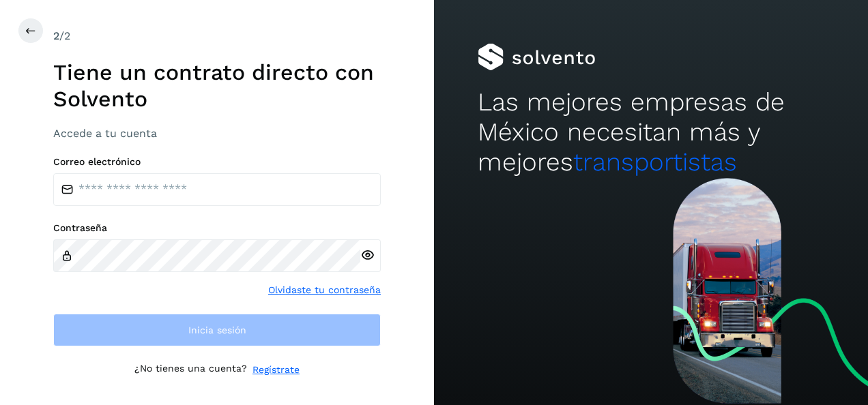 This screenshot has width=868, height=405. What do you see at coordinates (217, 133) in the screenshot?
I see `h3: Accede a tu cuenta` at bounding box center [217, 133].